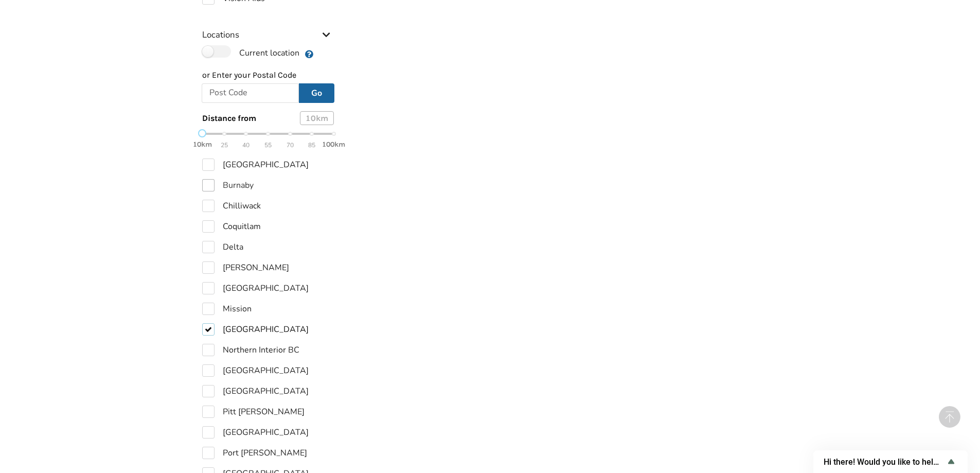 This screenshot has width=980, height=473. Describe the element at coordinates (251, 52) in the screenshot. I see `label: Current location` at that location.